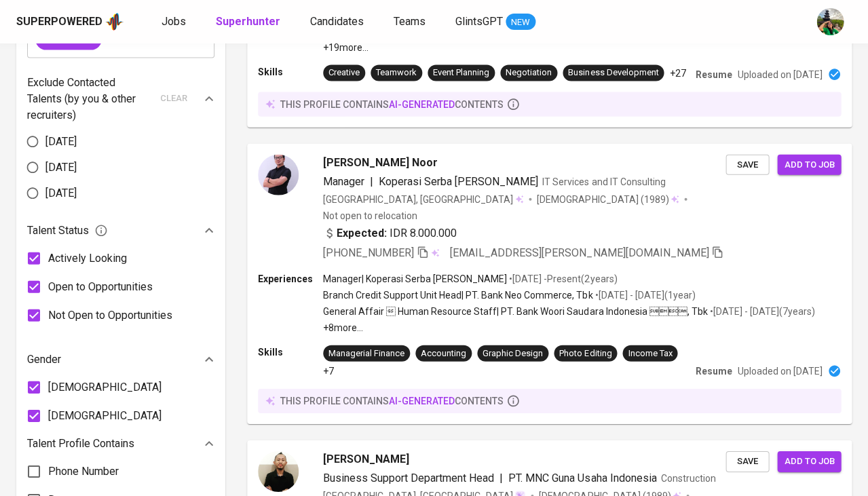  What do you see at coordinates (338, 22) in the screenshot?
I see `a: Candidates` at bounding box center [338, 22].